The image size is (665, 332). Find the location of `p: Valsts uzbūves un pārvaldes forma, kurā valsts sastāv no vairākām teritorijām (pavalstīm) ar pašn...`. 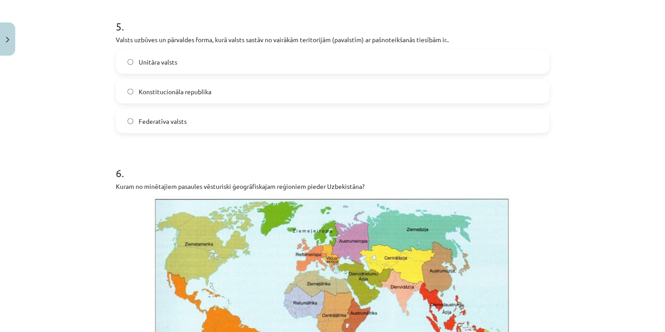

p: Valsts uzbūves un pārvaldes forma, kurā valsts sastāv no vairākām teritorijām (pavalstīm) ar pašn... is located at coordinates (333, 40).